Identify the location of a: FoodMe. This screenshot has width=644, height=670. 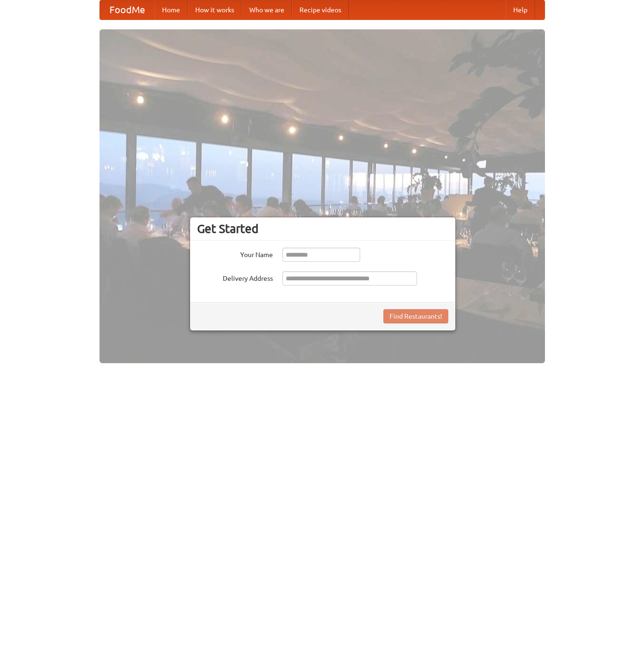
(127, 10).